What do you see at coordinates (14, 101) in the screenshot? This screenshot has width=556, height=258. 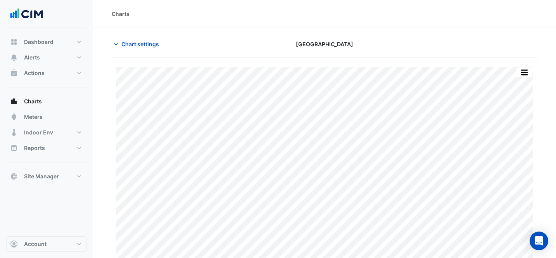 I see `app-icon: Charts` at bounding box center [14, 101].